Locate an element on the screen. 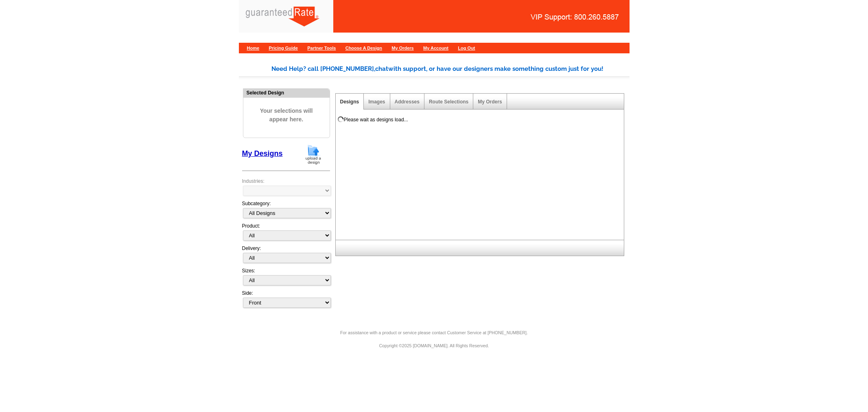 This screenshot has width=868, height=412. div: Sizes: is located at coordinates (286, 277).